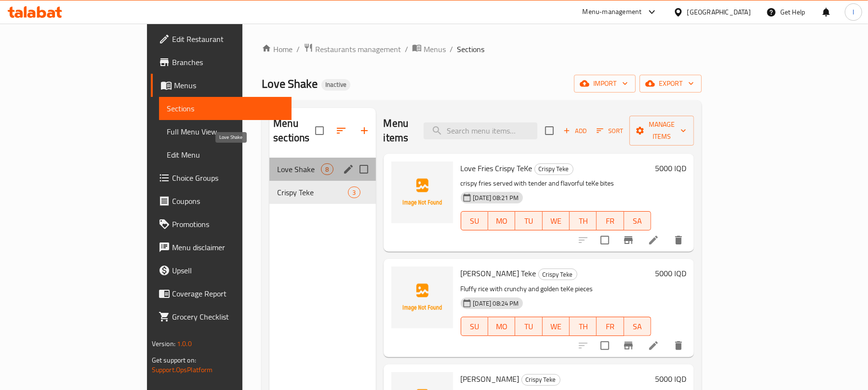 This screenshot has height=390, width=868. What do you see at coordinates (352, 49) in the screenshot?
I see `a: Restaurants management` at bounding box center [352, 49].